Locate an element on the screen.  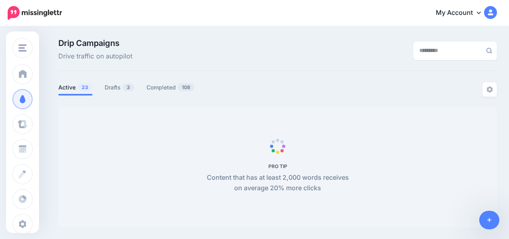
img: settings-grey.png is located at coordinates (489, 89).